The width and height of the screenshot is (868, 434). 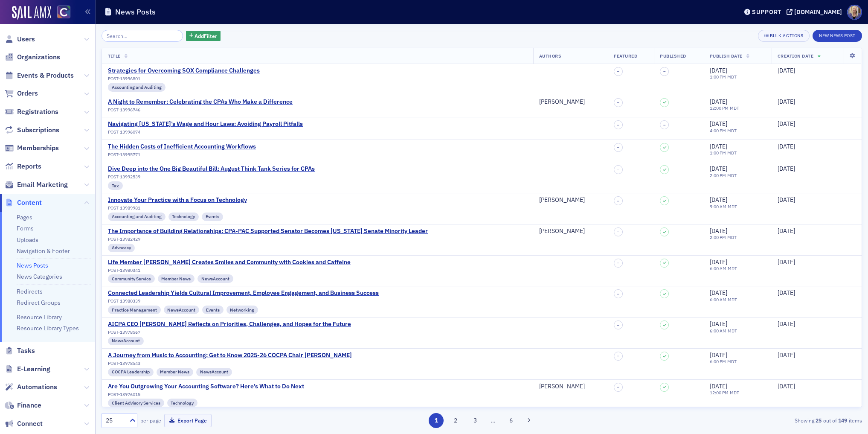 I want to click on a: Connected Leadership Yields Cultural Improvement, Employee Engagement, and Business Success, so click(x=243, y=293).